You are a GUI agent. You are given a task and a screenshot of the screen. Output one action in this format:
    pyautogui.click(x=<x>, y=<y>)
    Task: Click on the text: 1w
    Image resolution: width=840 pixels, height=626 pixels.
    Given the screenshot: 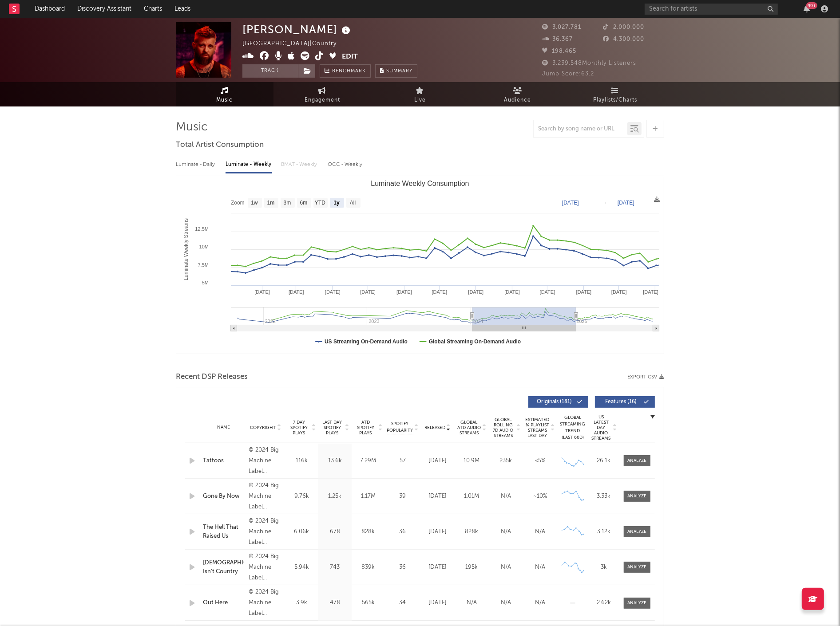 What is the action you would take?
    pyautogui.click(x=255, y=203)
    